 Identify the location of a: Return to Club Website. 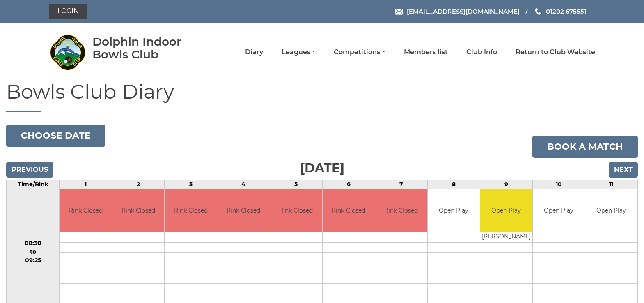
(555, 53).